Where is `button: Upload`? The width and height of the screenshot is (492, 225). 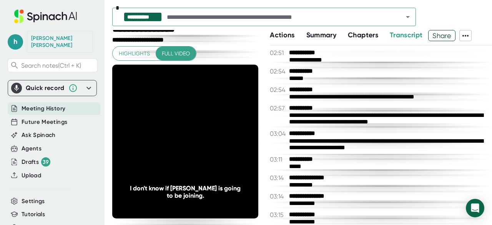 button: Upload is located at coordinates (31, 175).